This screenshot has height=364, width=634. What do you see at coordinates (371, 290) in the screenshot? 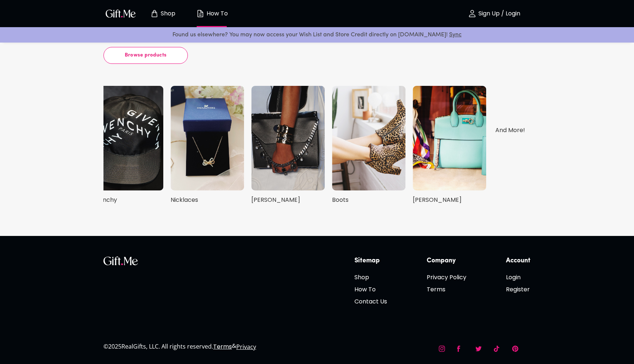
I see `h6: How To` at bounding box center [371, 290].